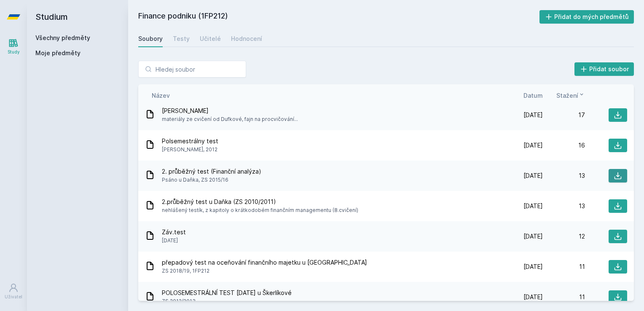  Describe the element at coordinates (604, 69) in the screenshot. I see `a: Přidat soubor` at that location.